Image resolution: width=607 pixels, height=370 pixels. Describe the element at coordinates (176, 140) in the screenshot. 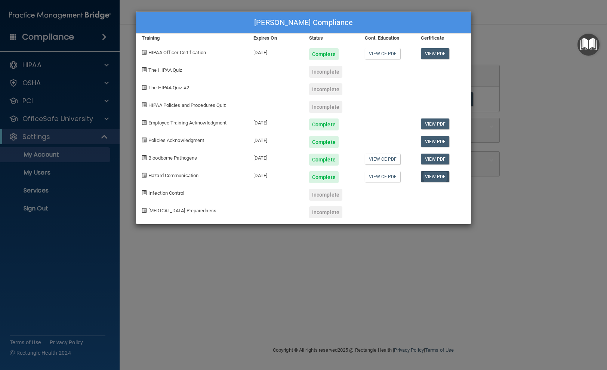

I see `span: Policies Acknowledgment` at that location.